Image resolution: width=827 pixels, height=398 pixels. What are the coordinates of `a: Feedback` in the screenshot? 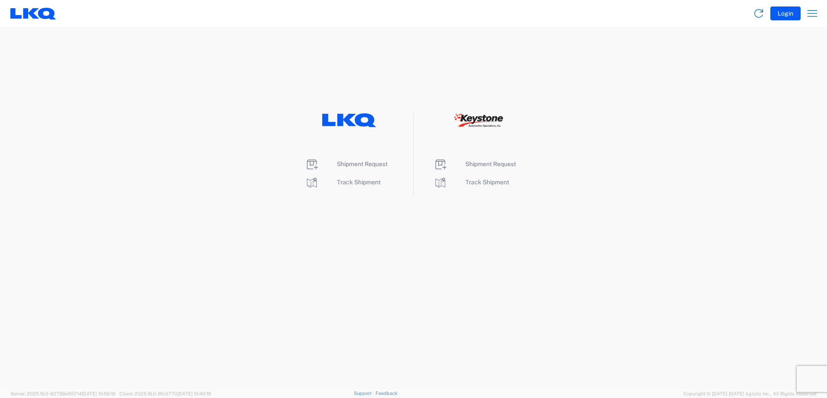 It's located at (386, 393).